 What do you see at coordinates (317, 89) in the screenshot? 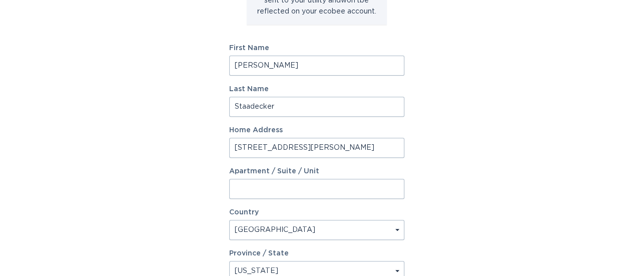
I see `label: Last Name` at bounding box center [317, 89].